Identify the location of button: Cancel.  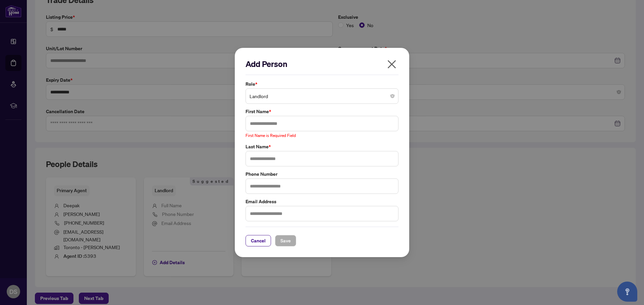
(258, 241).